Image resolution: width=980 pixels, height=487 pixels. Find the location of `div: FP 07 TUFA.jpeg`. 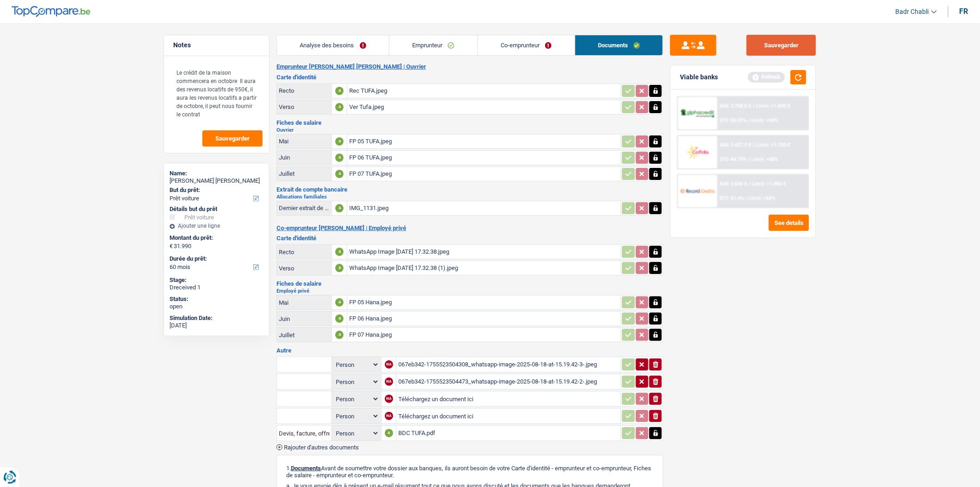

div: FP 07 TUFA.jpeg is located at coordinates (484, 174).